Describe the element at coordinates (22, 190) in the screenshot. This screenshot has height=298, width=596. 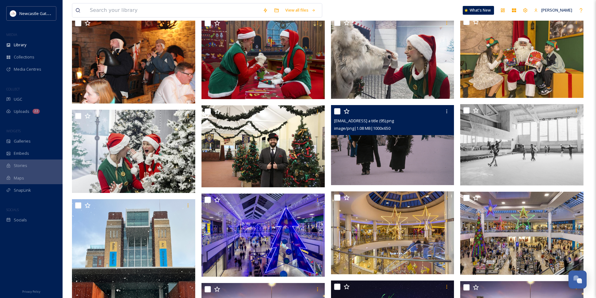
I see `span: SnapLink` at that location.